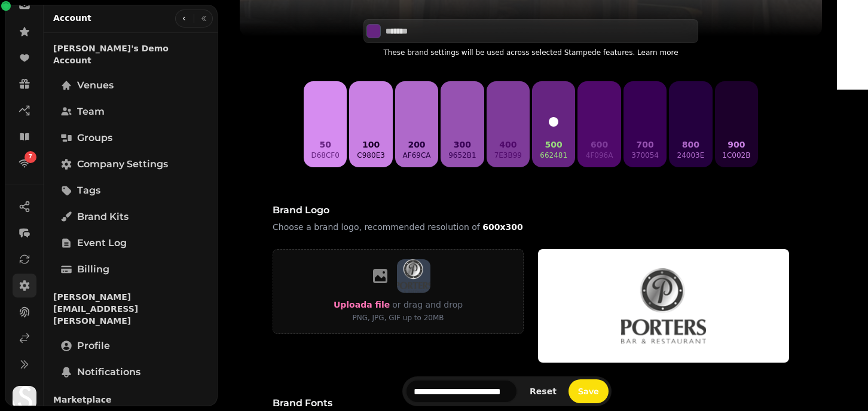  I want to click on span: Upload a file, so click(361, 305).